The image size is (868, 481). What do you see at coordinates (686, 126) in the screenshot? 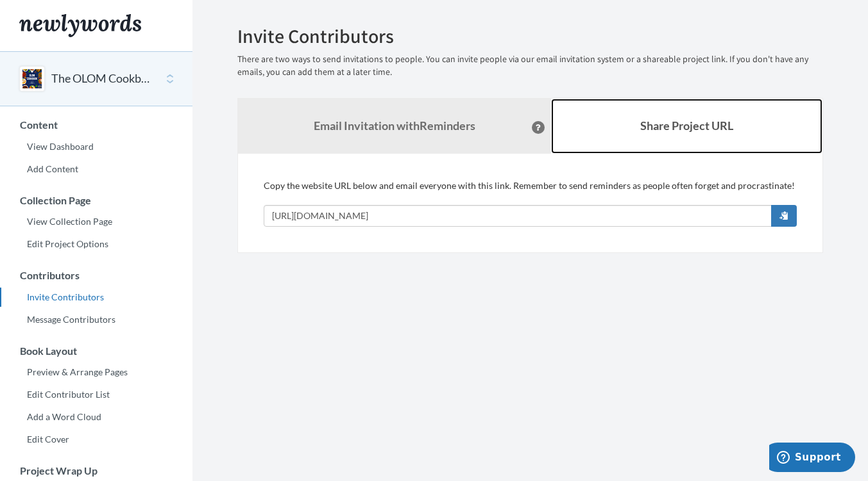
I see `b: Share Project URL` at bounding box center [686, 126].